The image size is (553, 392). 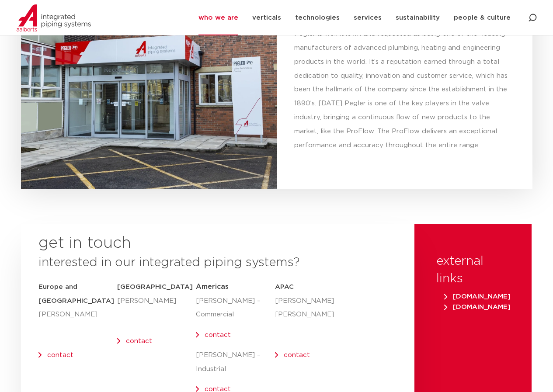 I want to click on p: Pegler is well known and respected as being one of the leading manufacturers of advanced plumbing..., so click(x=404, y=90).